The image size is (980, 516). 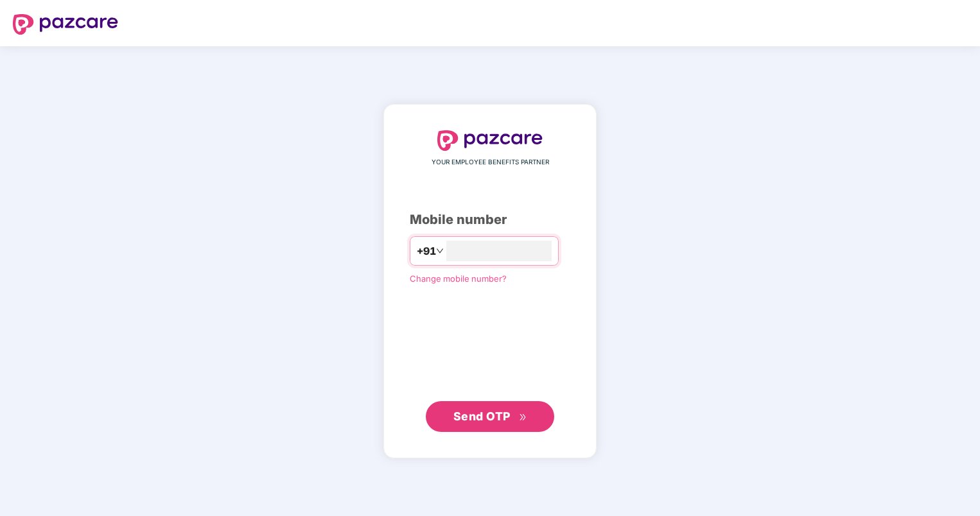 I want to click on span: YOUR EMPLOYEE BENEFITS PARTNER, so click(x=490, y=162).